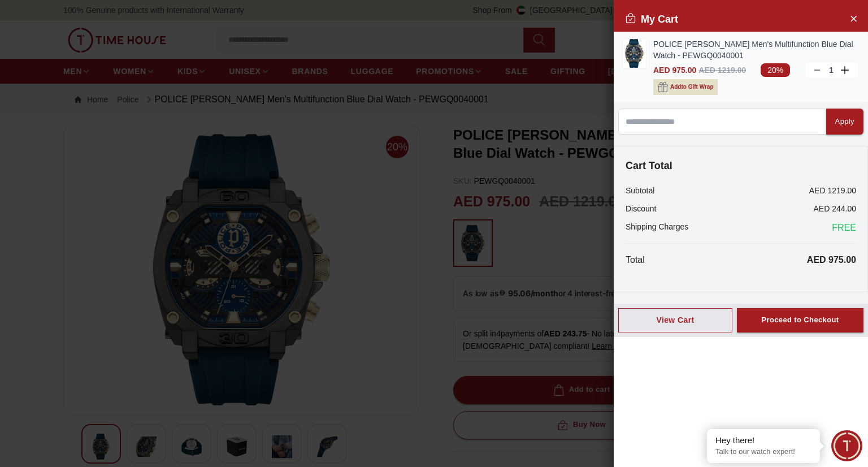  I want to click on h4: Cart Total, so click(741, 166).